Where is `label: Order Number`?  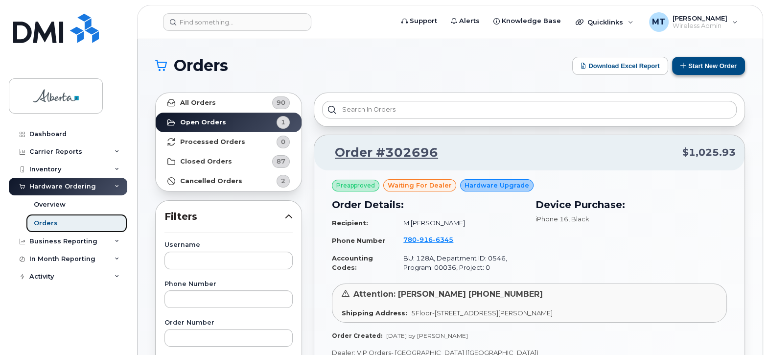
label: Order Number is located at coordinates (229, 323).